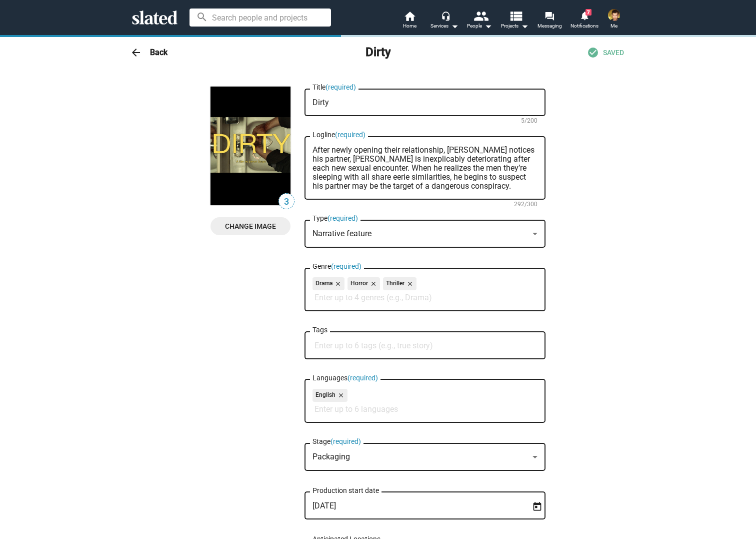 This screenshot has height=539, width=756. I want to click on span: 7, so click(589, 12).